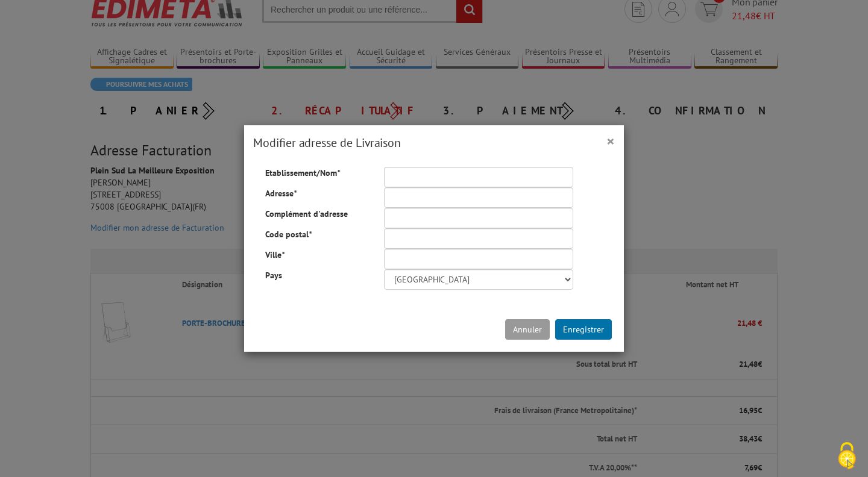  Describe the element at coordinates (315, 173) in the screenshot. I see `label: Etablissement/Nom` at that location.